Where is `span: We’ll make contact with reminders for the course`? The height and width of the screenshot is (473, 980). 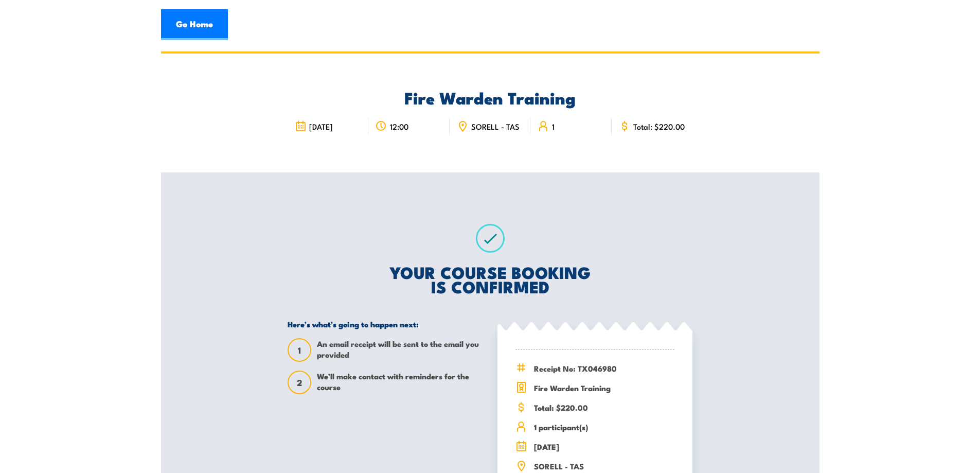
span: We’ll make contact with reminders for the course is located at coordinates (400, 382).